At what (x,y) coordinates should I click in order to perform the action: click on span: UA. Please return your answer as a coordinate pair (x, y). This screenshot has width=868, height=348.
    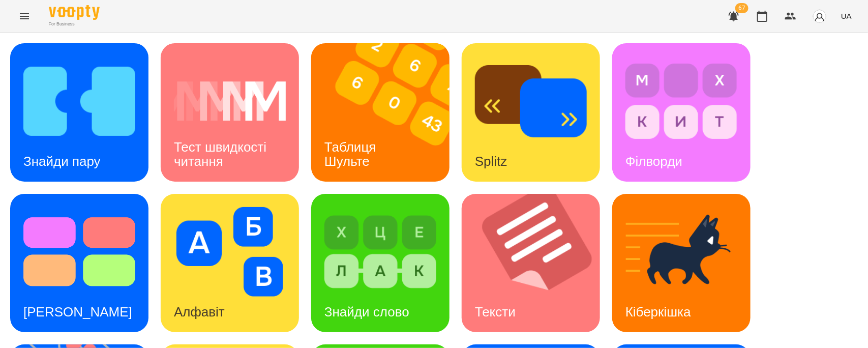
    Looking at the image, I should click on (846, 16).